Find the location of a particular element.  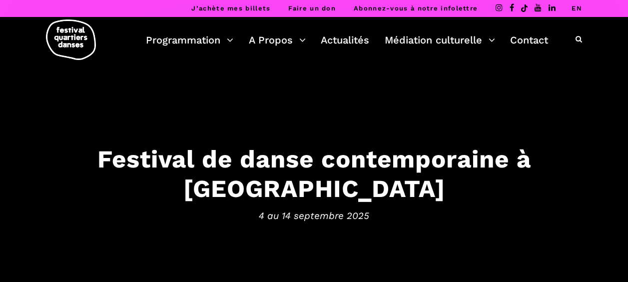

a: Abonnez-vous à notre infolettre is located at coordinates (416, 8).